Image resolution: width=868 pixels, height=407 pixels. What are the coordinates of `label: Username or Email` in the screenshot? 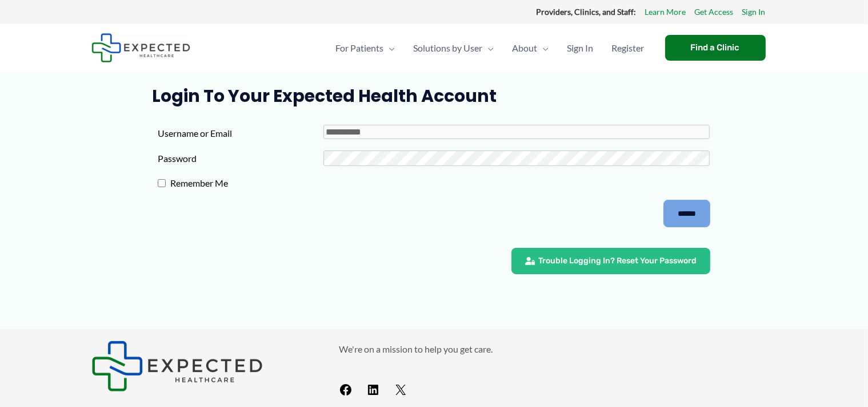 It's located at (241, 133).